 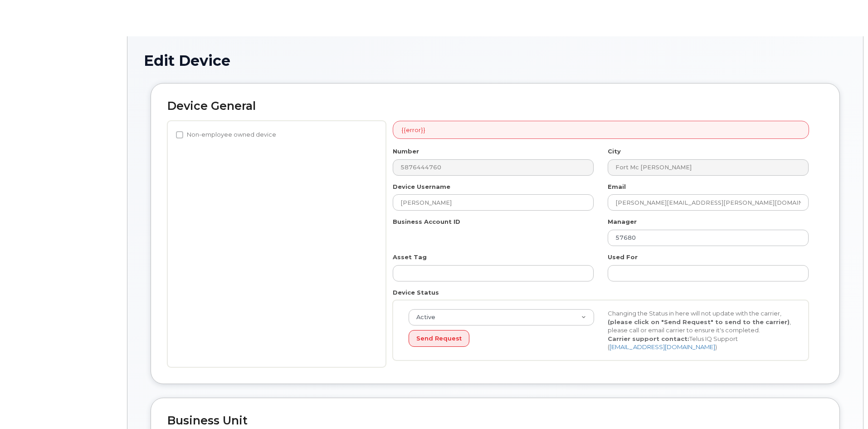 I want to click on div: {{error}}, so click(x=601, y=129).